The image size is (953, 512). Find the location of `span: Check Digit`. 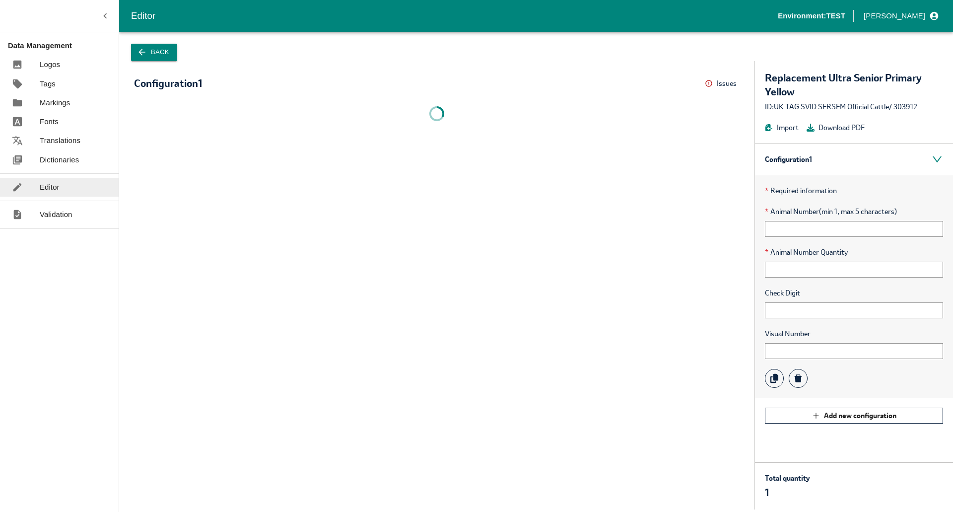

span: Check Digit is located at coordinates (853, 293).